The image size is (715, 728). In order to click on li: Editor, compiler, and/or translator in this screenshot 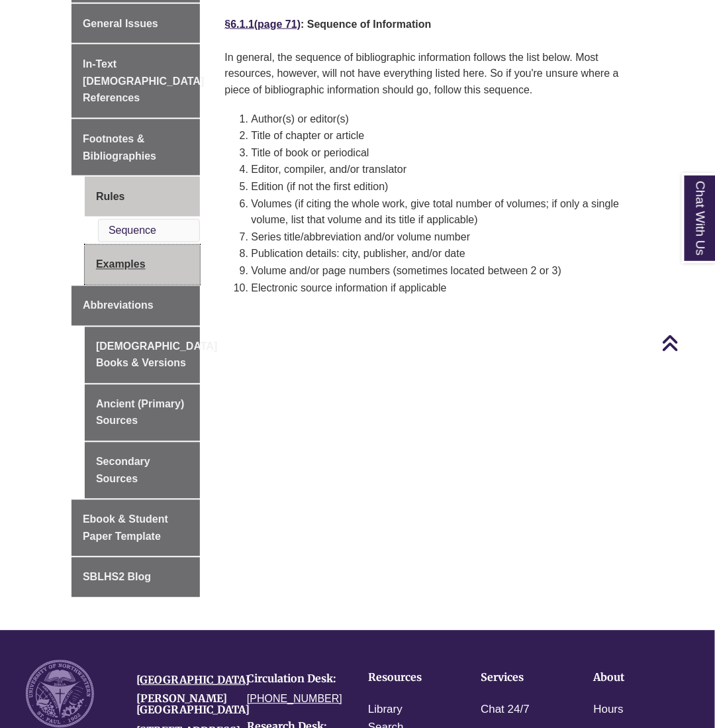, I will do `click(445, 169)`.